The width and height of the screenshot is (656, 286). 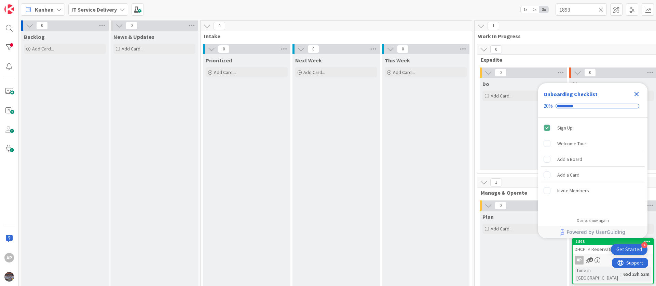 What do you see at coordinates (590, 260) in the screenshot?
I see `span: 2` at bounding box center [590, 260].